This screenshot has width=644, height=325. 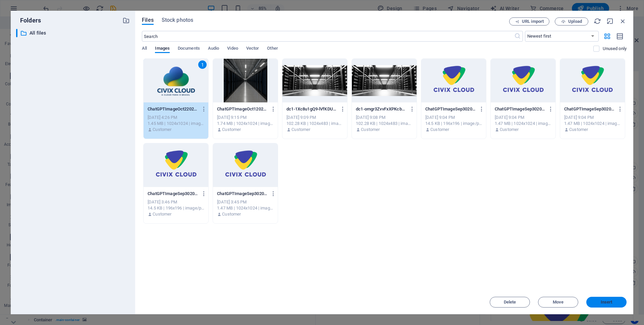 I want to click on p: ChatGPTImageSep30202510_20_59AM-RGcGeifogN-mRbNWTkcxlA.png, so click(x=242, y=194).